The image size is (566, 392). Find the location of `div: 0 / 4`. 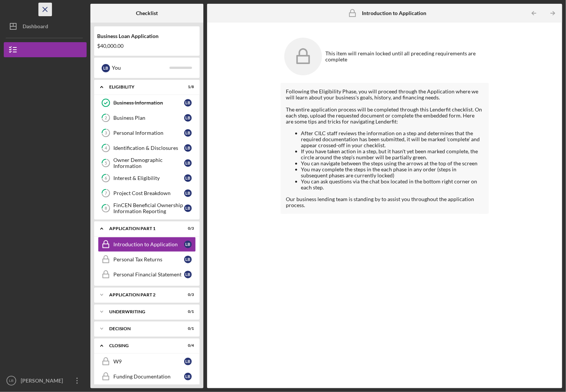

div: 0 / 4 is located at coordinates (187, 346).